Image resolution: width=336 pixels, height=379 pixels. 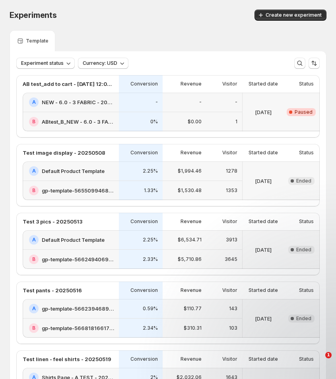 I want to click on span: 1, so click(x=328, y=355).